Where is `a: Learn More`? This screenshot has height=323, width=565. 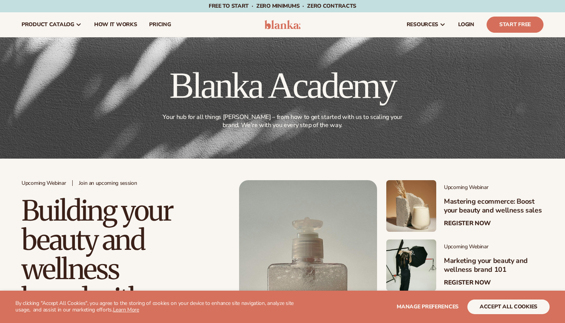 a: Learn More is located at coordinates (126, 309).